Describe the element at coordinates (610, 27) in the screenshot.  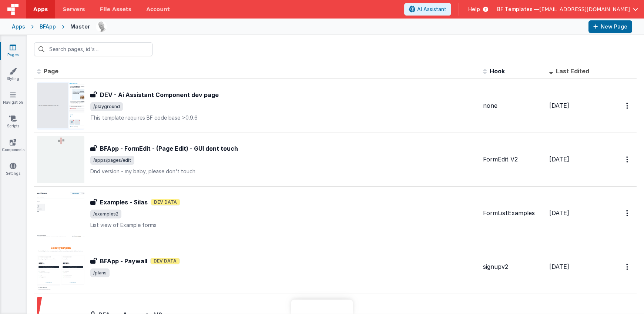
I see `button: New Page` at that location.